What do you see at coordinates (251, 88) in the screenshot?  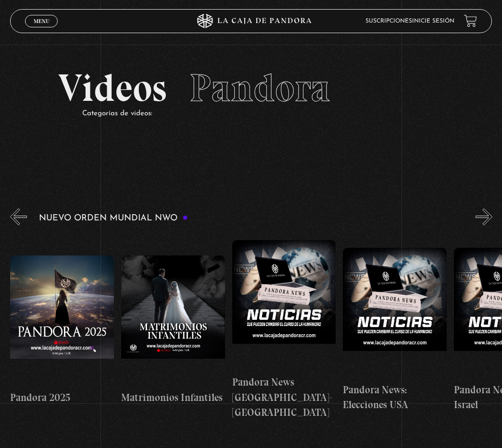 I see `h2: Videos` at bounding box center [251, 88].